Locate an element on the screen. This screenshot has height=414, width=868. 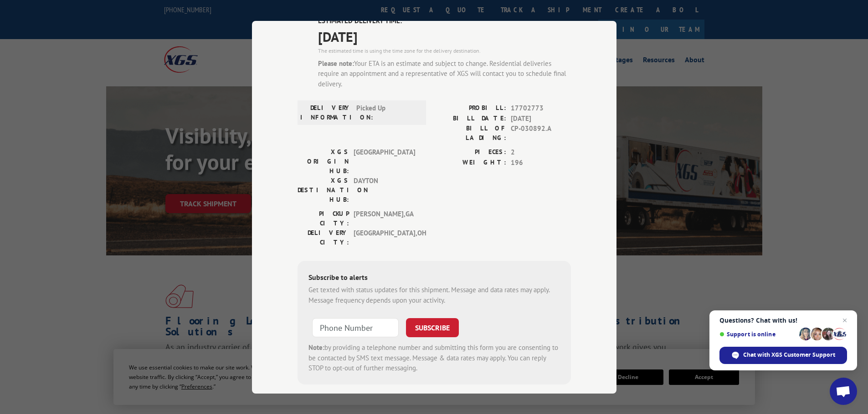
label: BILL DATE: is located at coordinates (470, 119).